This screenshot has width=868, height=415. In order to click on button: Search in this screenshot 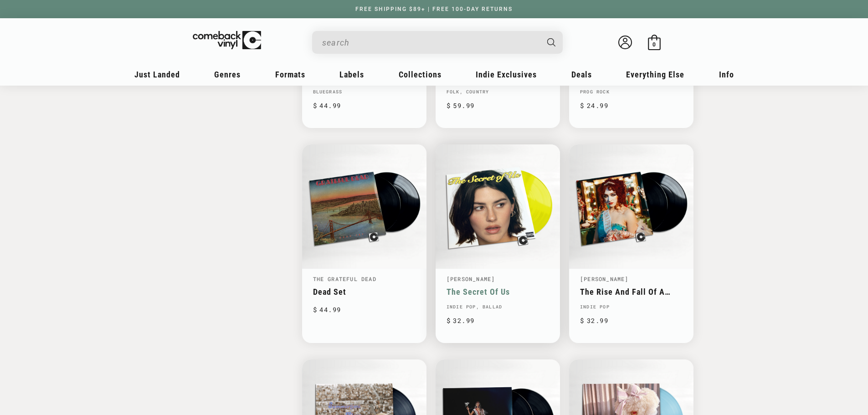, I will do `click(551, 43)`.